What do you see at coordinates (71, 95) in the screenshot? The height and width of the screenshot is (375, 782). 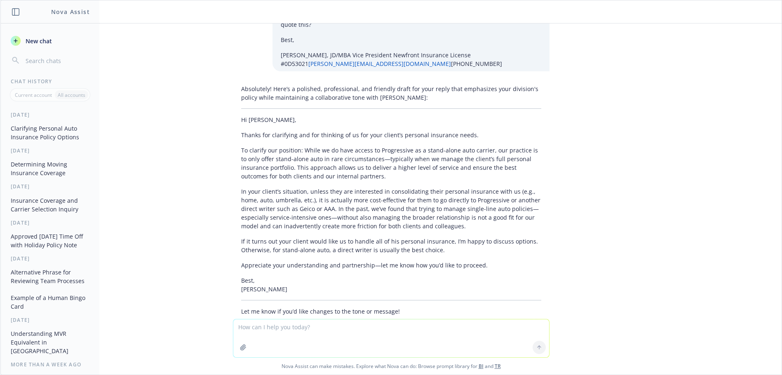 I see `p: All accounts` at bounding box center [71, 95].